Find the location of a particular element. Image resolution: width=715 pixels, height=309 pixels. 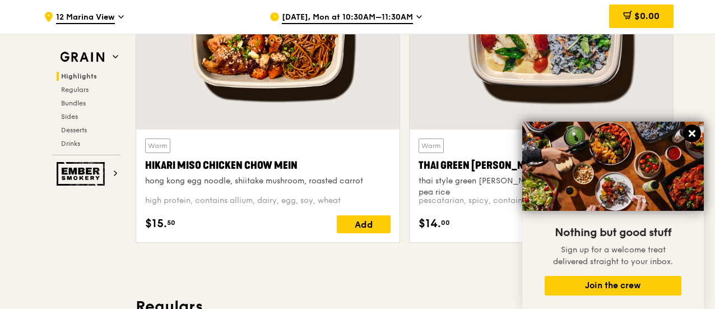

img: Grain web logo is located at coordinates (82, 57).